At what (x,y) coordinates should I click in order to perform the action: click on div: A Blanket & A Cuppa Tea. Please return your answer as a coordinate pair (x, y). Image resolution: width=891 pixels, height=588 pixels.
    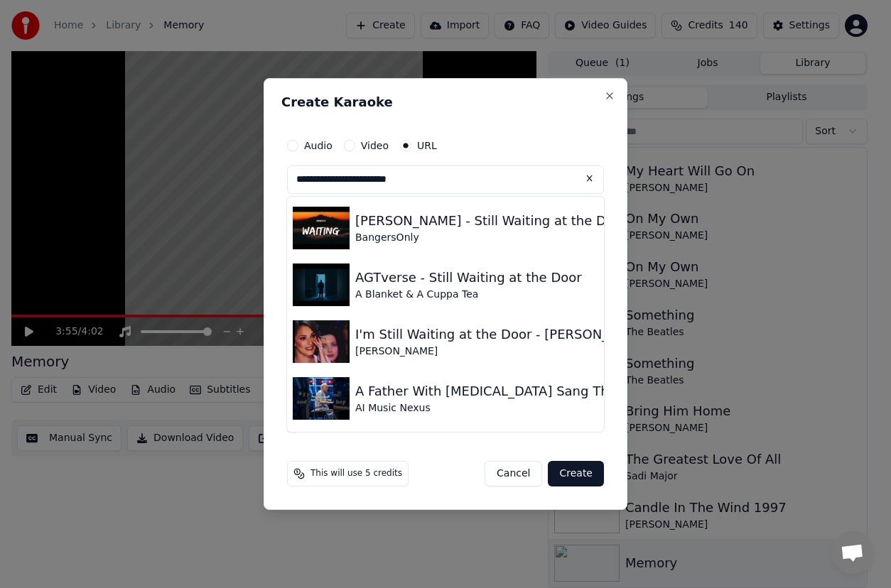
    Looking at the image, I should click on (468, 295).